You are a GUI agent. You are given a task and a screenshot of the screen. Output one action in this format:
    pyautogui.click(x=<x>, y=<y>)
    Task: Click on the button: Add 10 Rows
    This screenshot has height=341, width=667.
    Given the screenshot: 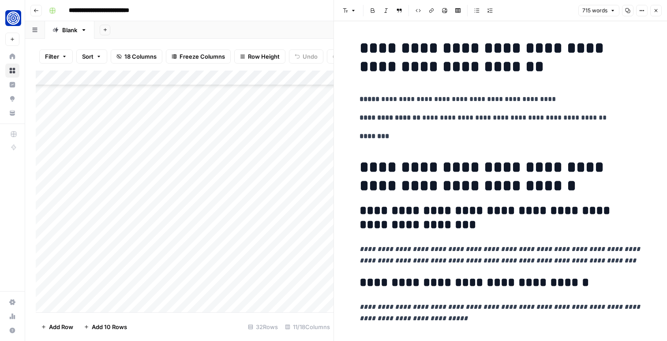 What is the action you would take?
    pyautogui.click(x=106, y=327)
    